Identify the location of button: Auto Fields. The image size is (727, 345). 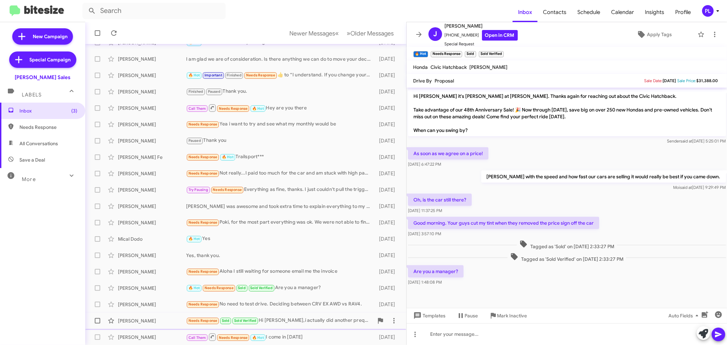
(684, 315).